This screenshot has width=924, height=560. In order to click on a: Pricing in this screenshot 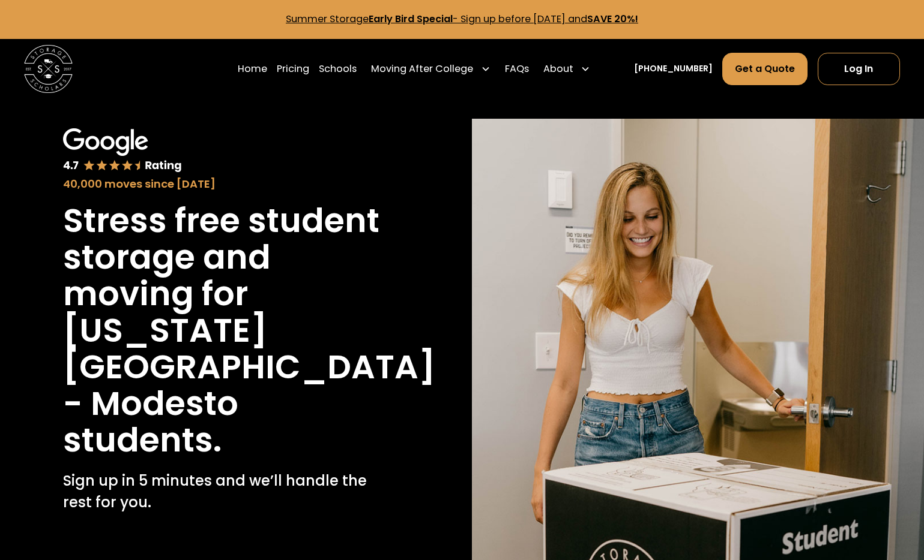, I will do `click(293, 69)`.